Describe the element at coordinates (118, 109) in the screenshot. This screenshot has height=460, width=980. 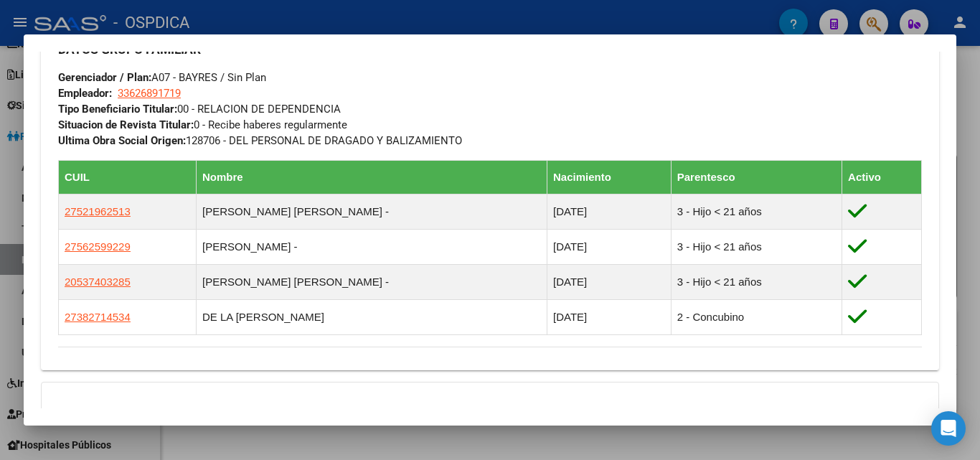
I see `strong: Tipo Beneficiario Titular:` at that location.